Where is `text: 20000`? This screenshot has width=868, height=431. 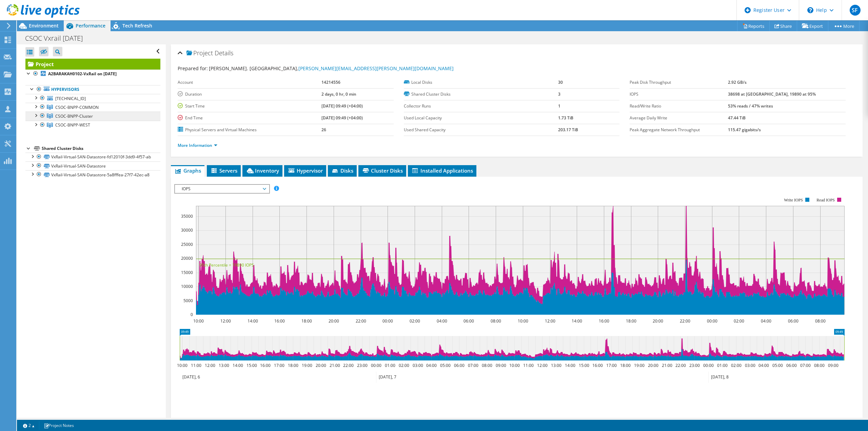 text: 20000 is located at coordinates (186, 258).